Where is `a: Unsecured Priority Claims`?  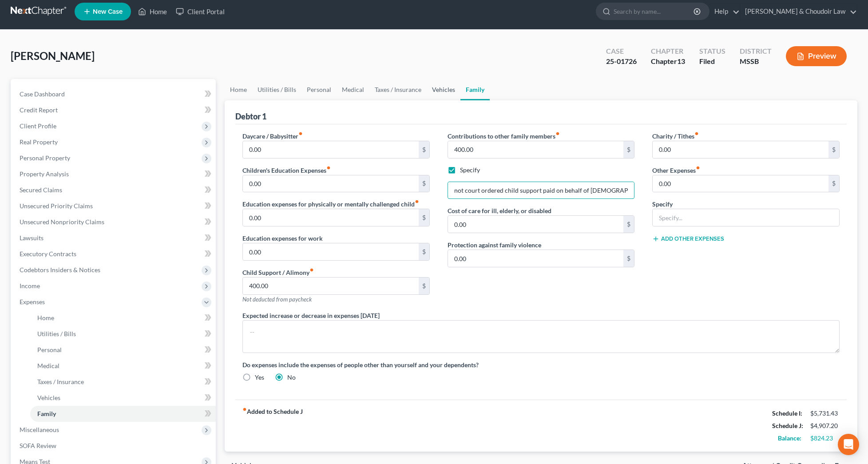 a: Unsecured Priority Claims is located at coordinates (114, 206).